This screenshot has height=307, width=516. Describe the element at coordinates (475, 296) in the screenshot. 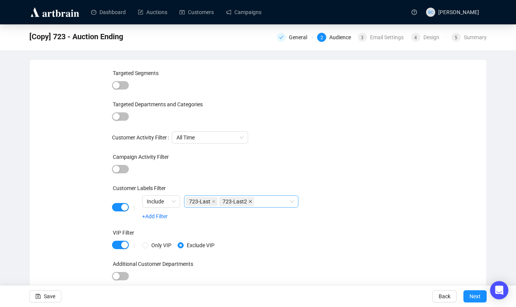

I see `span: Next` at that location.